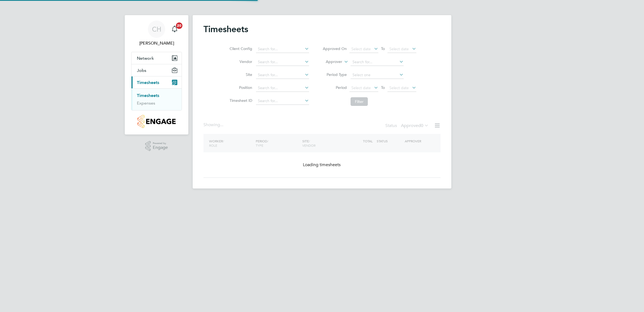 This screenshot has width=644, height=312. I want to click on label: Period Type, so click(335, 75).